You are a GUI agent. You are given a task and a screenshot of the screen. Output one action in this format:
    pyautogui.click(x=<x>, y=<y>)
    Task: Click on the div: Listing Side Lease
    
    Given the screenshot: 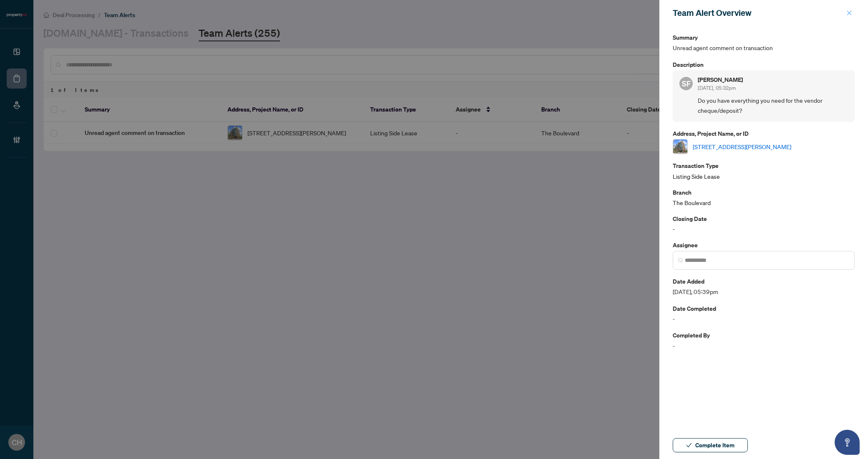 What is the action you would take?
    pyautogui.click(x=764, y=171)
    